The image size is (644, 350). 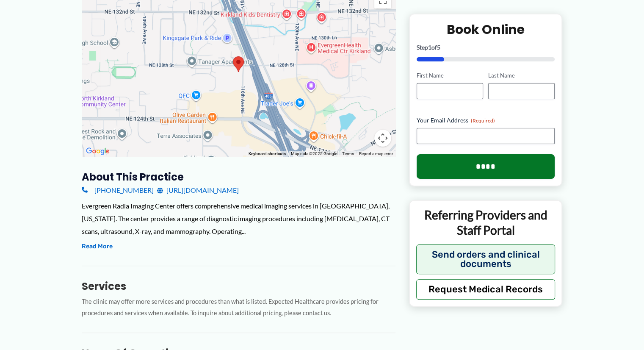 What do you see at coordinates (439, 47) in the screenshot?
I see `span: 5` at bounding box center [439, 47].